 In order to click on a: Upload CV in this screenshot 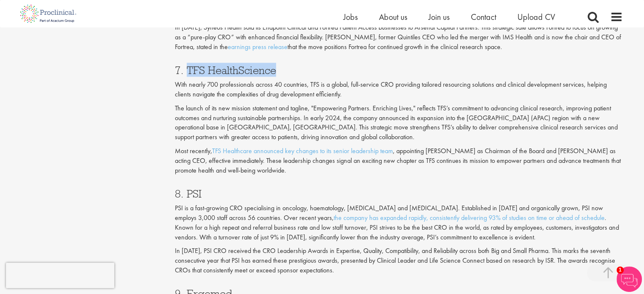, I will do `click(536, 17)`.